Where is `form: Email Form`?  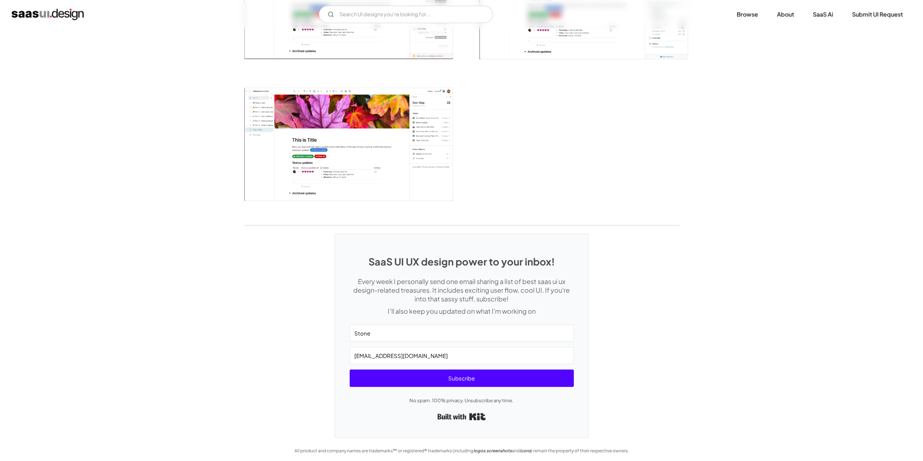 form: Email Form is located at coordinates (406, 15).